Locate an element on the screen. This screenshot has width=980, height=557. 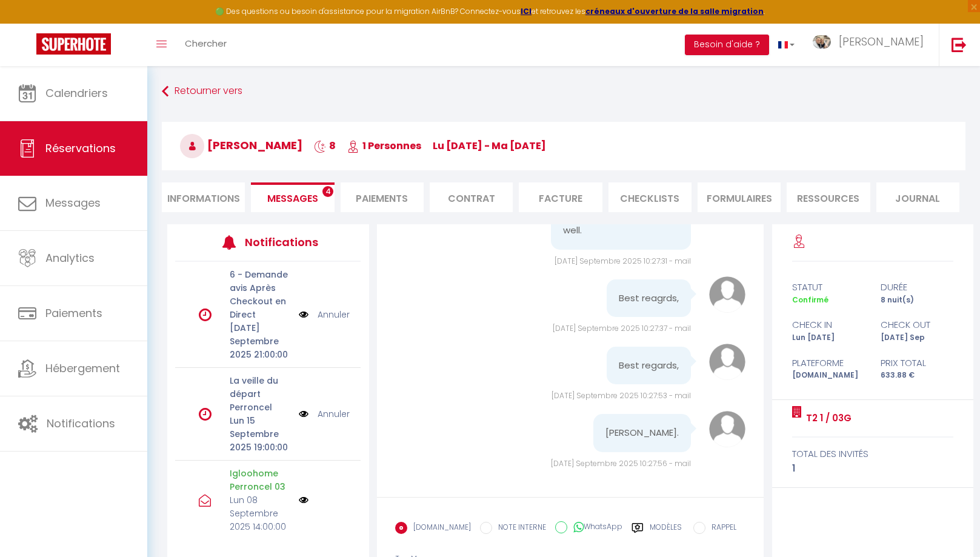
div: statut is located at coordinates (829, 287).